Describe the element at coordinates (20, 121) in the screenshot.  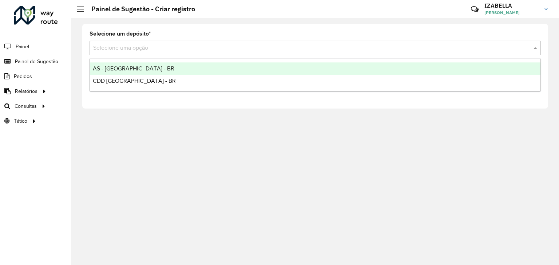
I see `span: Tático` at that location.